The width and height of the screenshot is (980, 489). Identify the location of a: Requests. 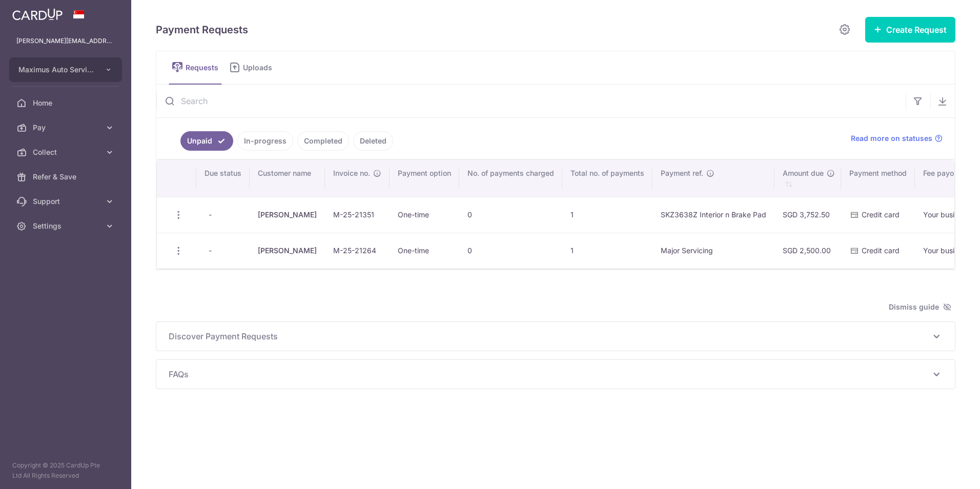
(195, 68).